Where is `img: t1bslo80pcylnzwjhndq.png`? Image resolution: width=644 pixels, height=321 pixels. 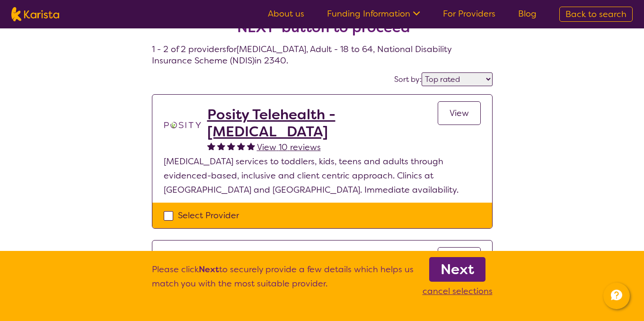
img: t1bslo80pcylnzwjhndq.png is located at coordinates (183, 125).